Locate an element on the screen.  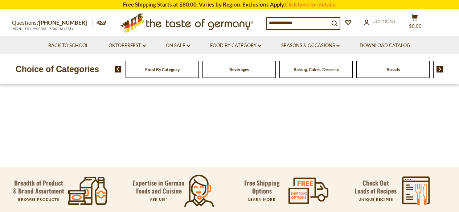
p: Breadth of Product & Brand Assortment is located at coordinates (38, 187).